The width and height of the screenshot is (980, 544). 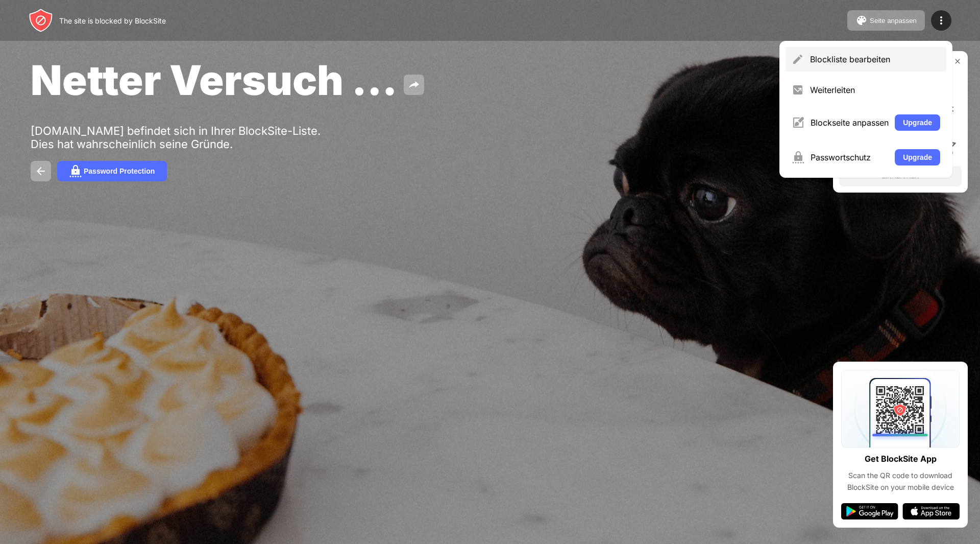 What do you see at coordinates (414, 84) in the screenshot?
I see `img: share.svg` at bounding box center [414, 84].